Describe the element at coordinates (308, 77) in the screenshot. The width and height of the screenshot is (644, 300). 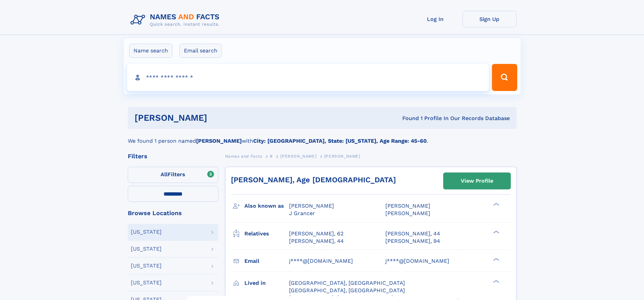
I see `input: search input` at that location.